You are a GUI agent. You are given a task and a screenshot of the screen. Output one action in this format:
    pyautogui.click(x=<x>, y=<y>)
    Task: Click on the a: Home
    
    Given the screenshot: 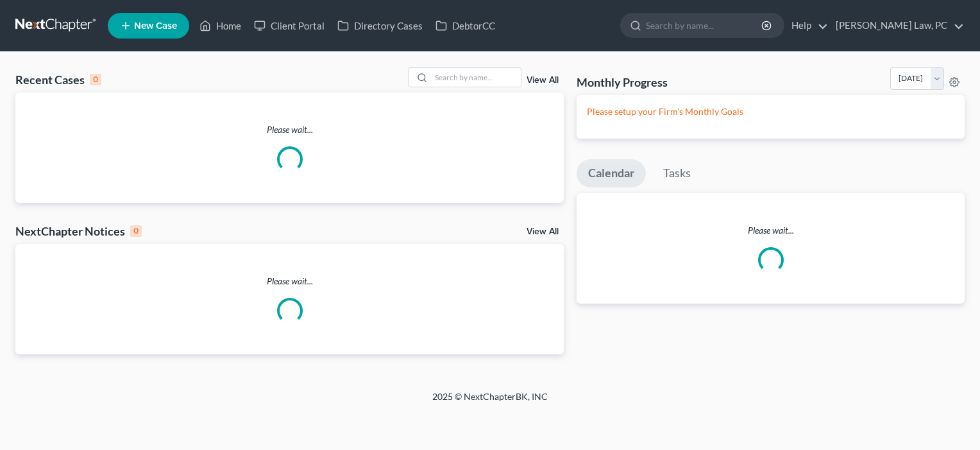 What is the action you would take?
    pyautogui.click(x=220, y=26)
    